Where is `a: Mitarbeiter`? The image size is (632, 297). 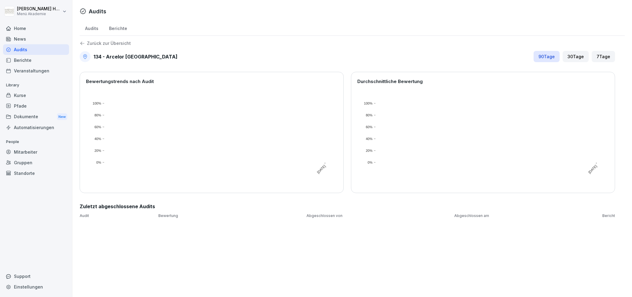 a: Mitarbeiter is located at coordinates (36, 152).